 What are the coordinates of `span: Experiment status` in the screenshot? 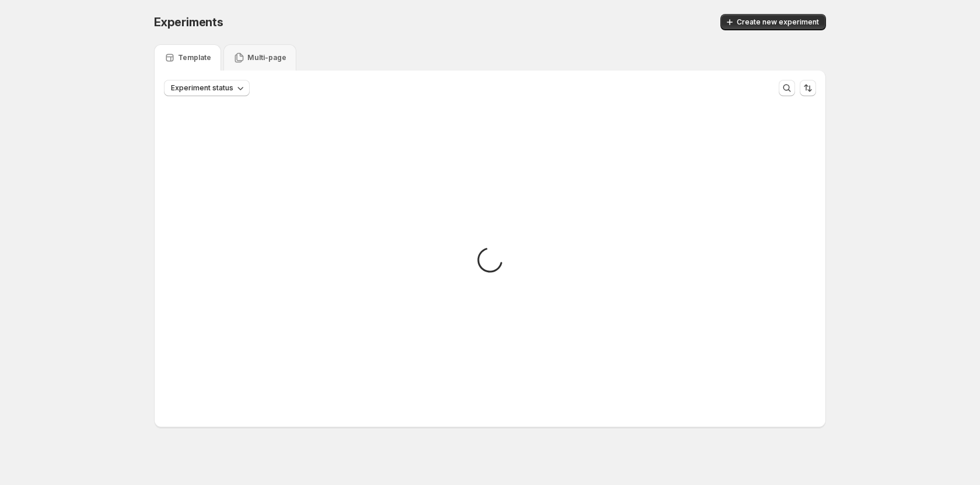 It's located at (201, 88).